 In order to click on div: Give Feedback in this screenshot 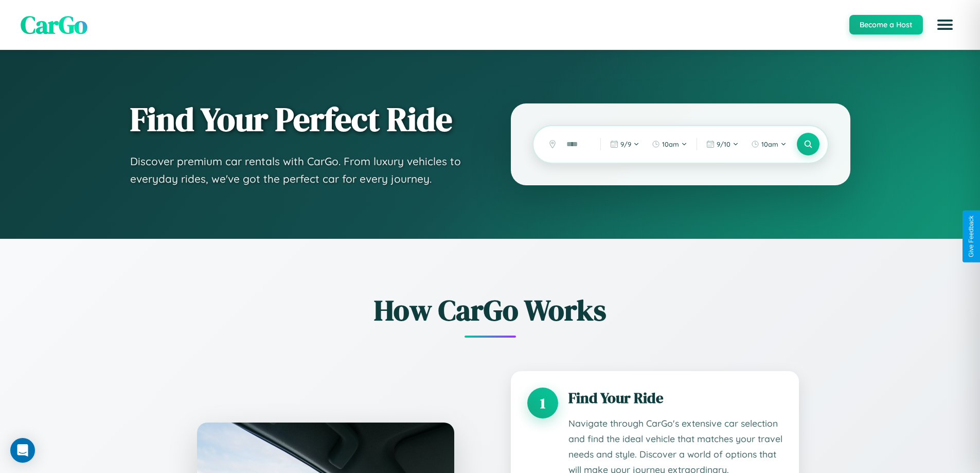, I will do `click(972, 236)`.